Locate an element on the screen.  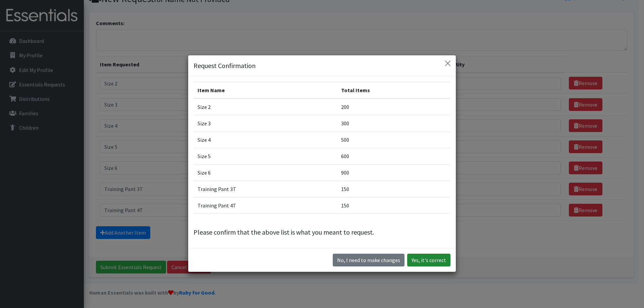
td: Size 2 is located at coordinates (266, 107).